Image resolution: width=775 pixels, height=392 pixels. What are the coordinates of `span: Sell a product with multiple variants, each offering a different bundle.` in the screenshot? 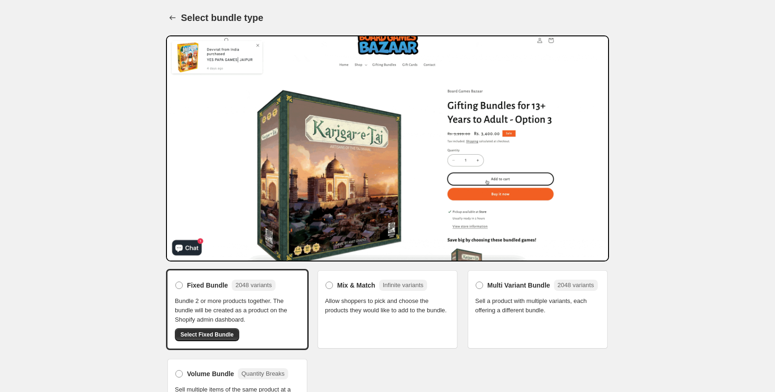 It's located at (537, 306).